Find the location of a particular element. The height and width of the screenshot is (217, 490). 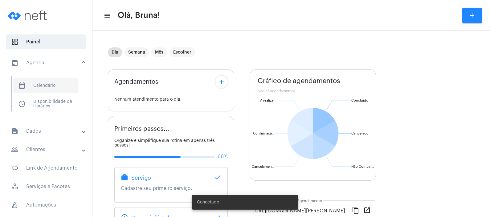

mat-expansion-panel-header: sidenav iconDados is located at coordinates (48, 131).